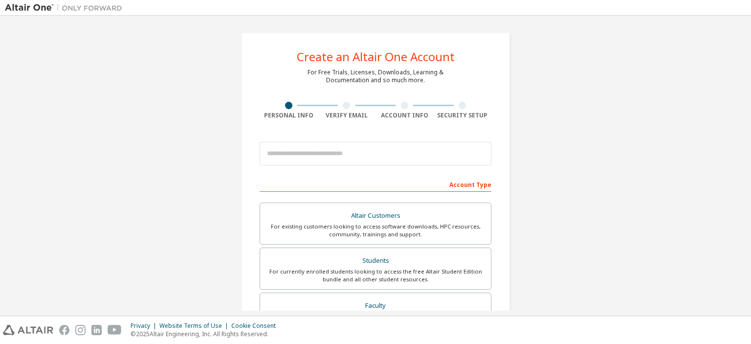 The height and width of the screenshot is (344, 751). I want to click on div: Personal Info, so click(289, 115).